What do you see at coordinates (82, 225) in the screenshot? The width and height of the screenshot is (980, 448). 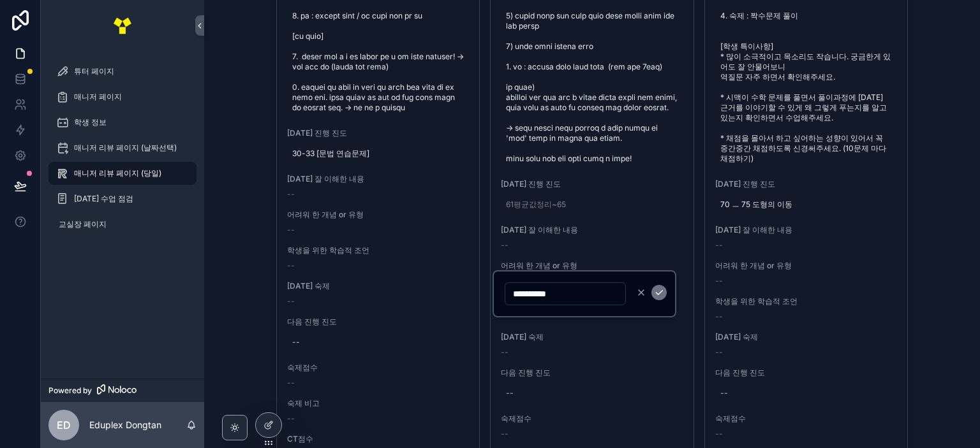 I see `span: 교실장 페이지` at bounding box center [82, 225].